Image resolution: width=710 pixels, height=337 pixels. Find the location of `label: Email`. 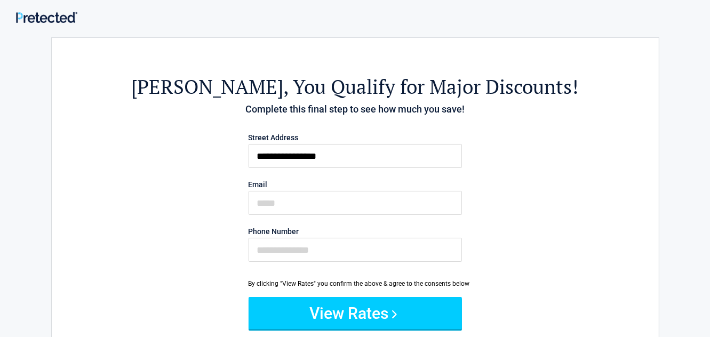

label: Email is located at coordinates (355, 185).